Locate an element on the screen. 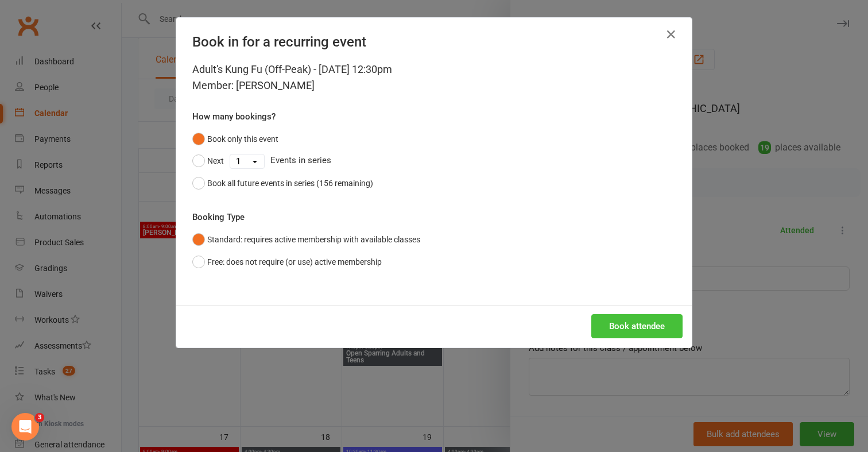  button: Book attendee is located at coordinates (636, 326).